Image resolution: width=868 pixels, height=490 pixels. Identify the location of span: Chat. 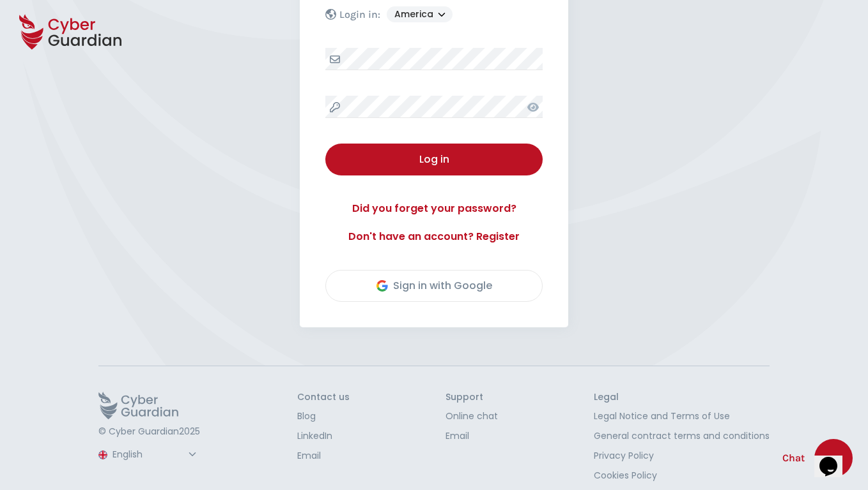
(793, 459).